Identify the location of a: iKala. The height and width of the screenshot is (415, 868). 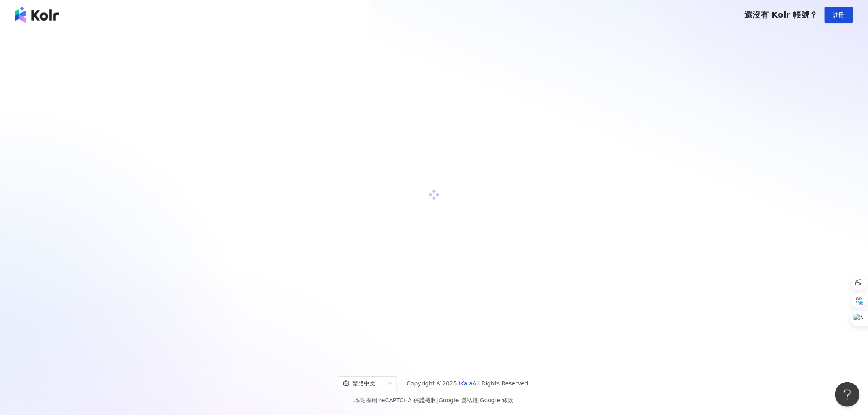
(466, 384).